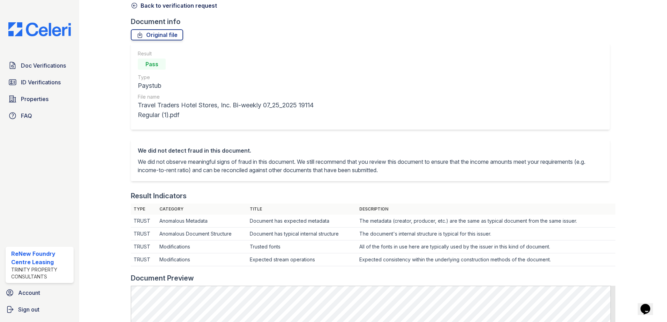  I want to click on span: Doc Verifications, so click(43, 66).